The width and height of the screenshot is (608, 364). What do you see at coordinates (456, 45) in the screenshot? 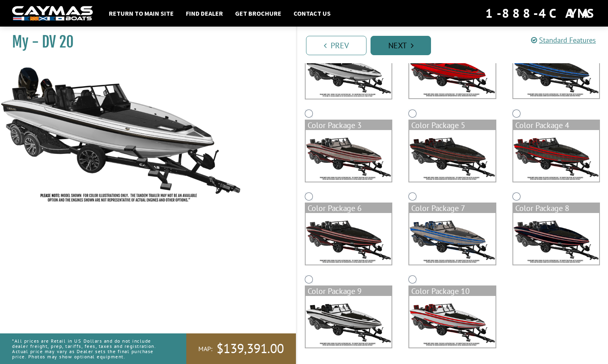
I see `ul: Pagination` at bounding box center [456, 45].